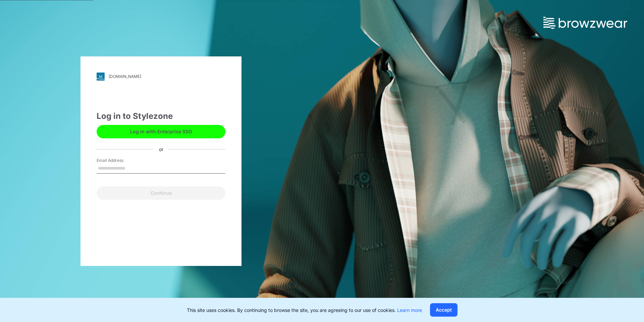 Image resolution: width=644 pixels, height=322 pixels. Describe the element at coordinates (410, 310) in the screenshot. I see `a: Learn more` at that location.